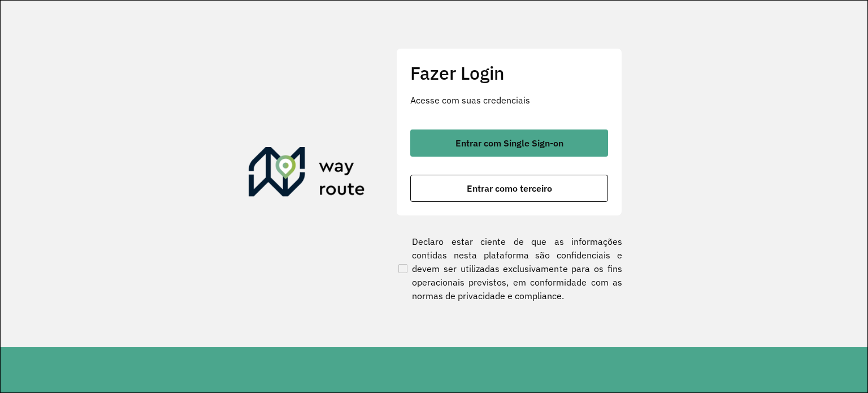 The width and height of the screenshot is (868, 393). What do you see at coordinates (509, 100) in the screenshot?
I see `p: Acesse com suas credenciais` at bounding box center [509, 100].